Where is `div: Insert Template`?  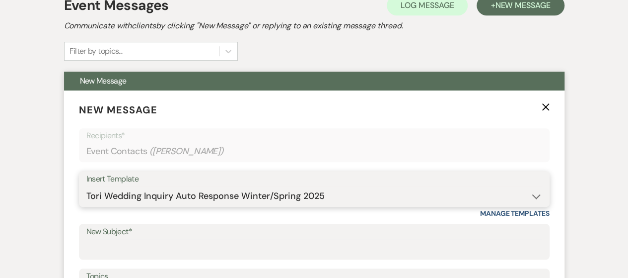
div: Insert Template is located at coordinates (314, 179).